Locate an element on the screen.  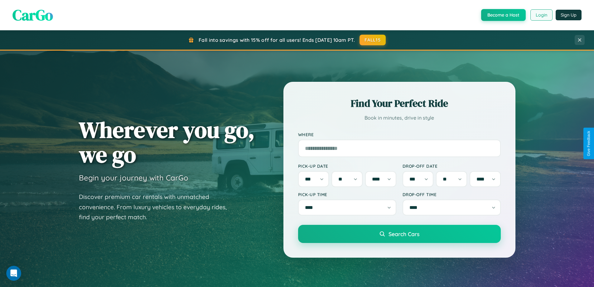
h3: Begin your journey with CarGo is located at coordinates (133, 177).